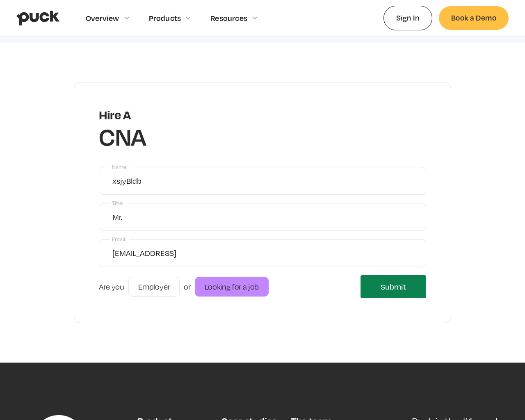 This screenshot has height=420, width=525. Describe the element at coordinates (232, 287) in the screenshot. I see `span: Looking for a job` at that location.